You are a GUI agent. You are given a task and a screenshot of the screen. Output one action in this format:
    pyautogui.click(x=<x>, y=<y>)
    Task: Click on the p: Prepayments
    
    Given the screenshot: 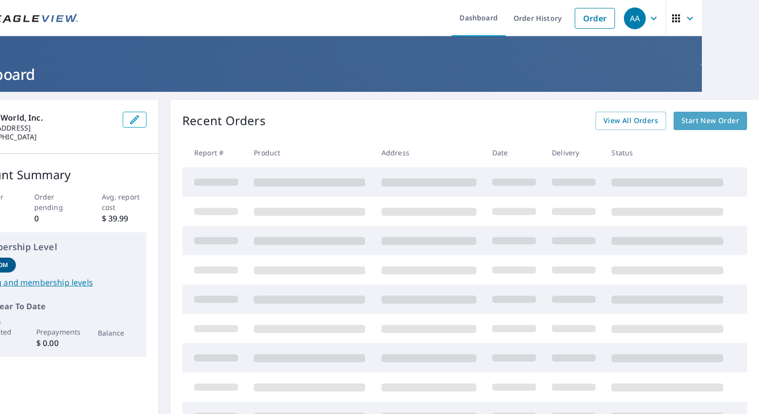 What is the action you would take?
    pyautogui.click(x=57, y=332)
    